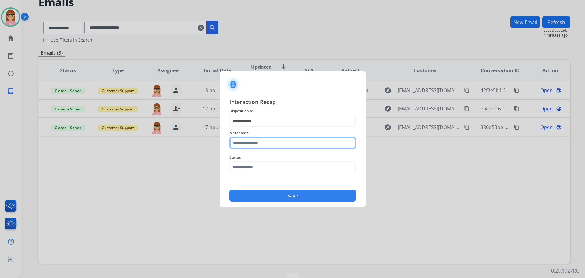 The height and width of the screenshot is (278, 585). Describe the element at coordinates (293, 111) in the screenshot. I see `span: Disposition as` at that location.